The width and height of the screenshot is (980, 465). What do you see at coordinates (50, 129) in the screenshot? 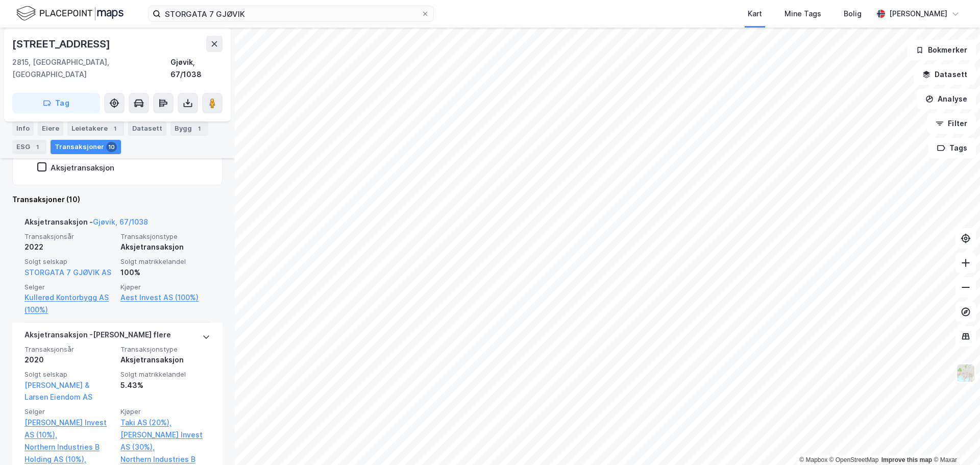
I see `div: Eiere` at bounding box center [50, 129].